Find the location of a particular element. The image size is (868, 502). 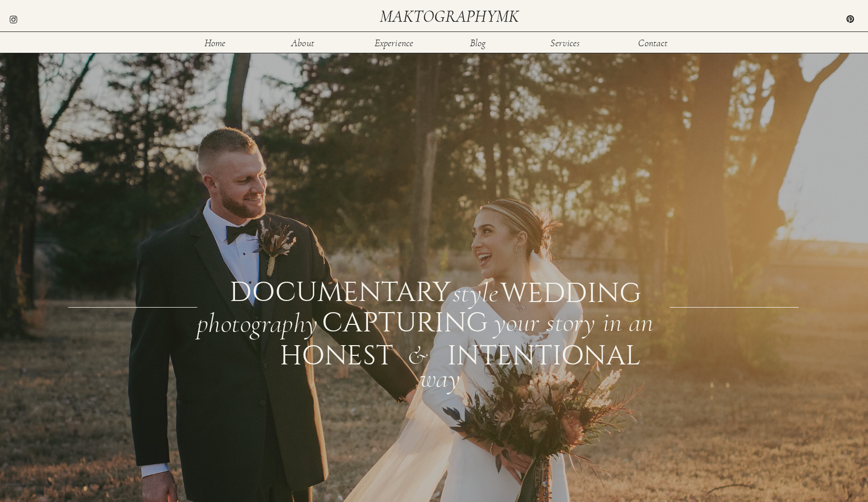

div: WEDDING is located at coordinates (570, 290).